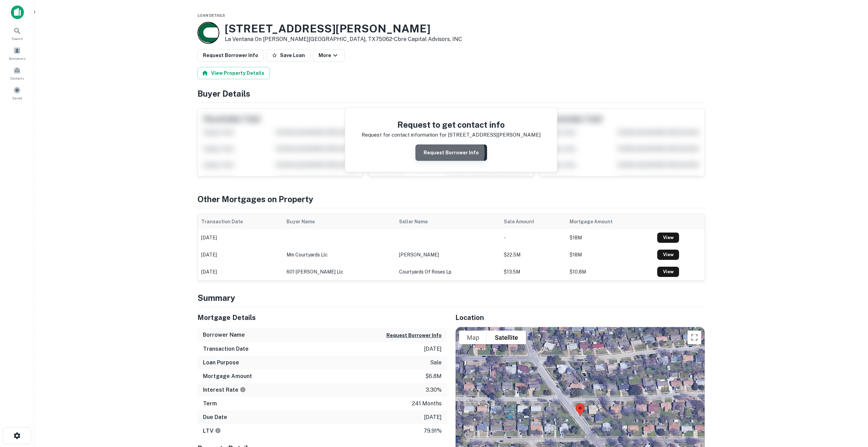 This screenshot has height=447, width=868. I want to click on span: Loan Details, so click(211, 15).